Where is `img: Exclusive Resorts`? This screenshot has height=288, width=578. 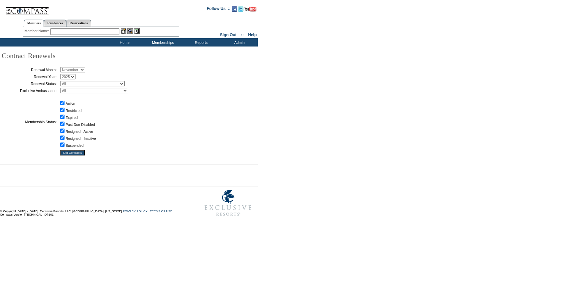 img: Exclusive Resorts is located at coordinates (228, 203).